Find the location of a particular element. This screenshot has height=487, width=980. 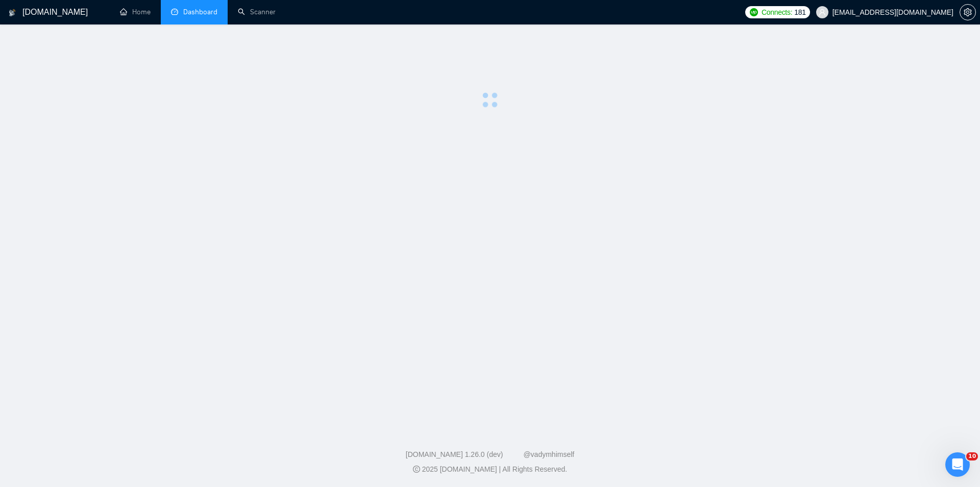

span: 181 is located at coordinates (800, 13).